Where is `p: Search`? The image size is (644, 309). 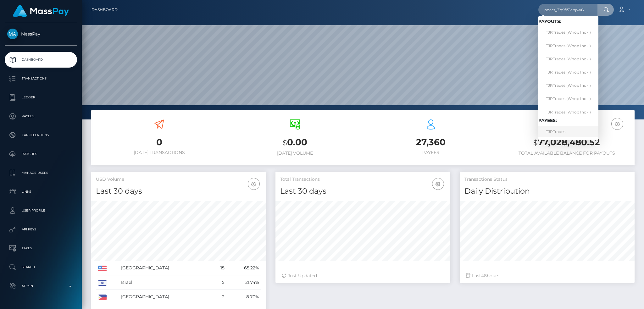 p: Search is located at coordinates (41, 267).